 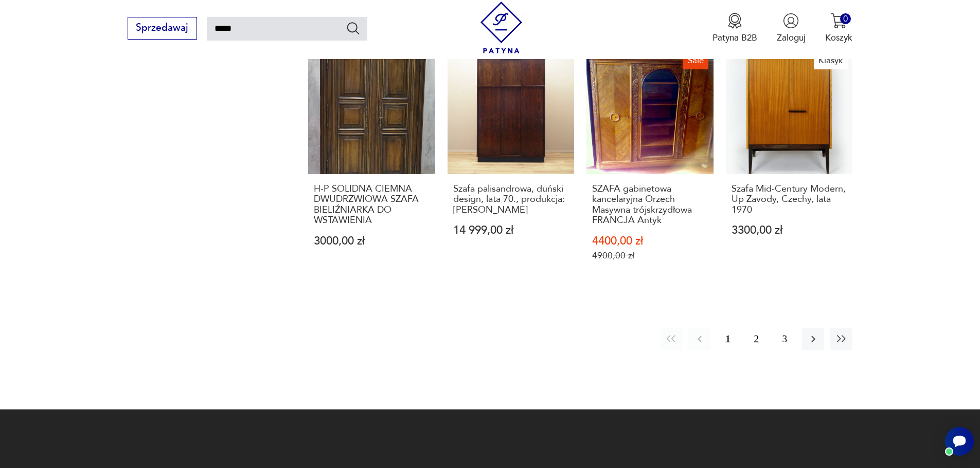 What do you see at coordinates (371, 166) in the screenshot?
I see `a: H-P SOLIDNA CIEMNA DWUDRZWIOWA SZAFA BIELIŹNIARKA DO WSTAWIENIAH-P SOLIDNA CIEMNA DWUDRZWIOWA SZA...` at bounding box center [371, 166].